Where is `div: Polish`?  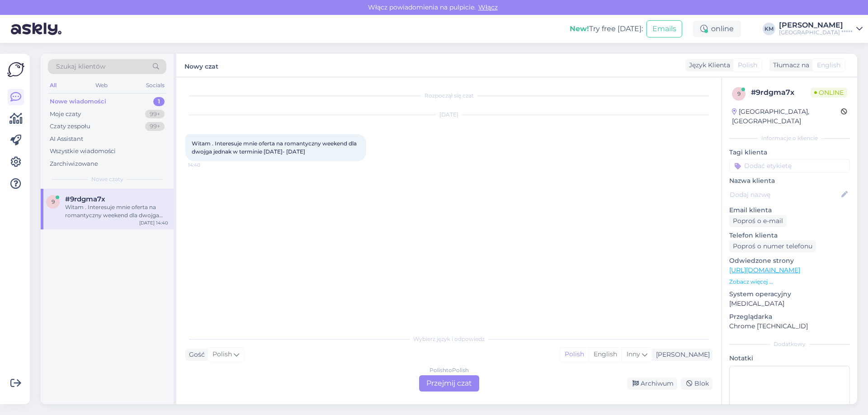
div: Polish is located at coordinates (574, 355).